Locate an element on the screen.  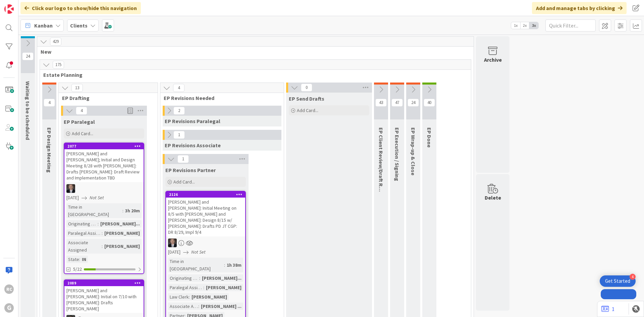
div: Get Started is located at coordinates (618, 281).